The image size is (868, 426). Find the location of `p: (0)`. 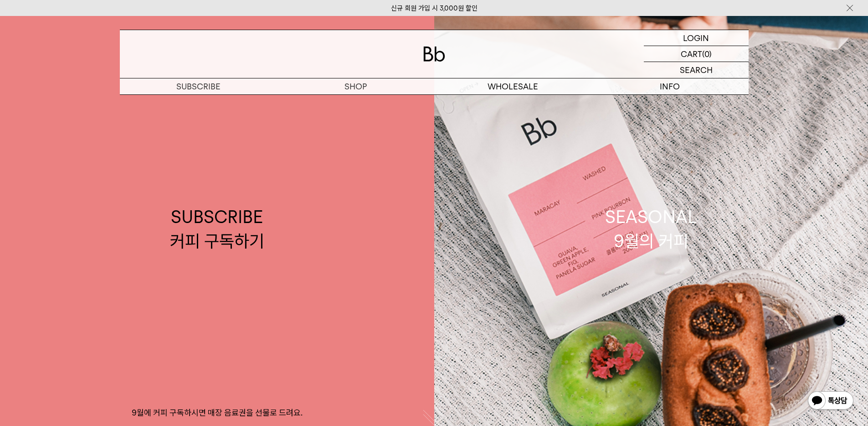

p: (0) is located at coordinates (707, 54).